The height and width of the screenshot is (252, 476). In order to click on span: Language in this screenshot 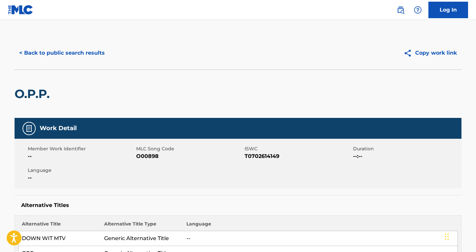, I will do `click(81, 170)`.